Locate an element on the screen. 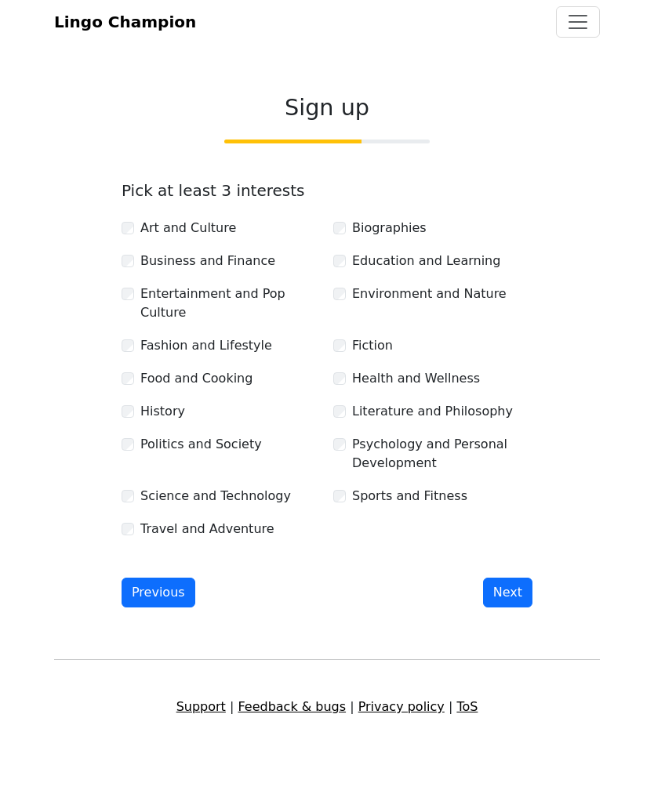 The height and width of the screenshot is (812, 654). button: Next is located at coordinates (507, 592).